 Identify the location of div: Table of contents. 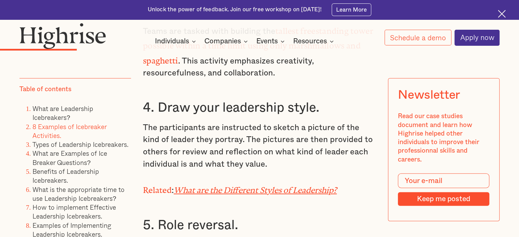
(45, 89).